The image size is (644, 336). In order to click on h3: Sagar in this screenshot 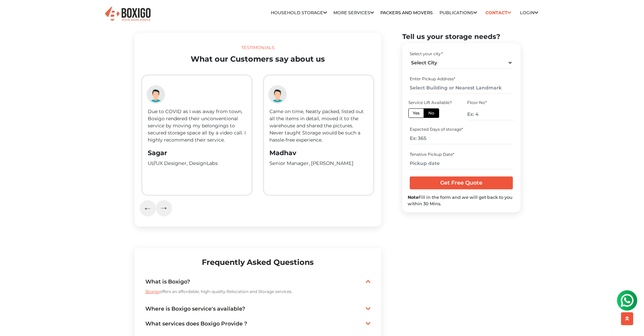, I will do `click(197, 153)`.